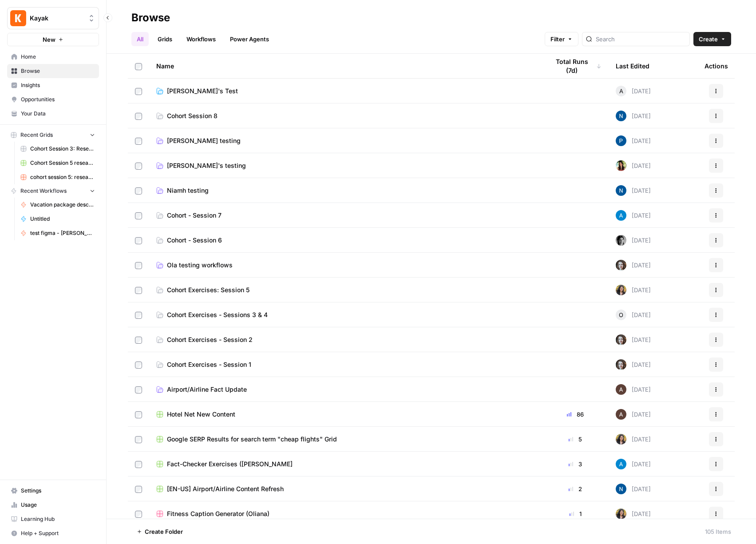 This screenshot has height=544, width=756. I want to click on a: Airport/Airline Fact Update, so click(345, 389).